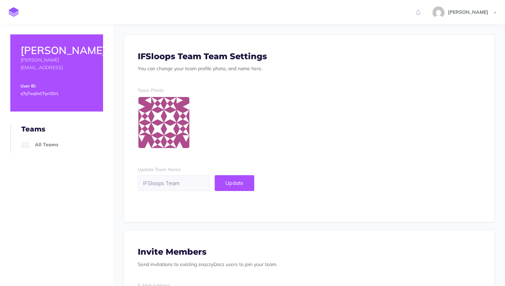  I want to click on p: Send invitations to existing snazzyDocs users to join your team., so click(309, 264).